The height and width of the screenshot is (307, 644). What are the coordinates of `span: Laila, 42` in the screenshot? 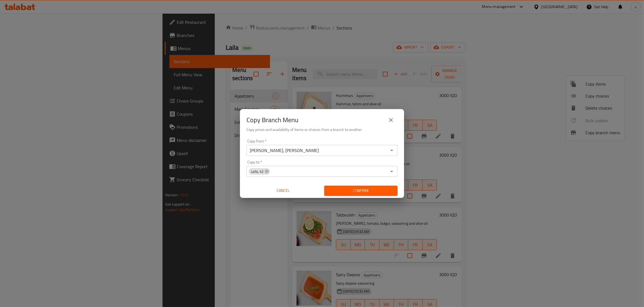 It's located at (257, 171).